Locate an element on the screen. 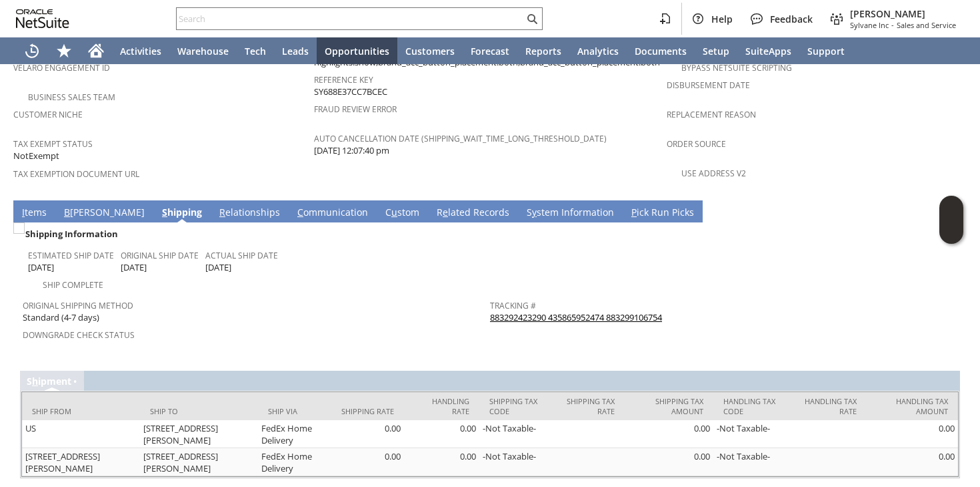 This screenshot has width=980, height=487. a: Shipping is located at coordinates (182, 213).